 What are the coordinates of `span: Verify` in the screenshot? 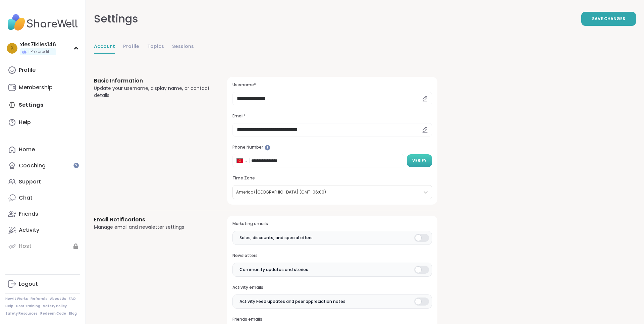 It's located at (419, 161).